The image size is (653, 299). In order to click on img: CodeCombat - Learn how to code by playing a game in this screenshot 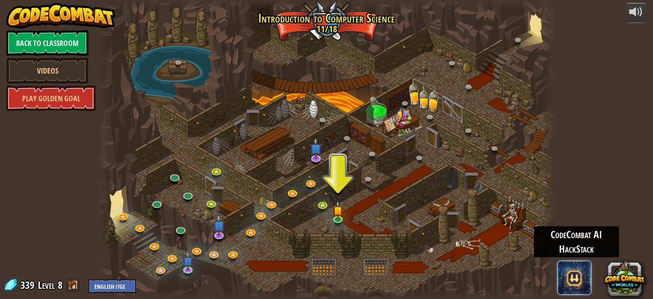, I will do `click(61, 16)`.